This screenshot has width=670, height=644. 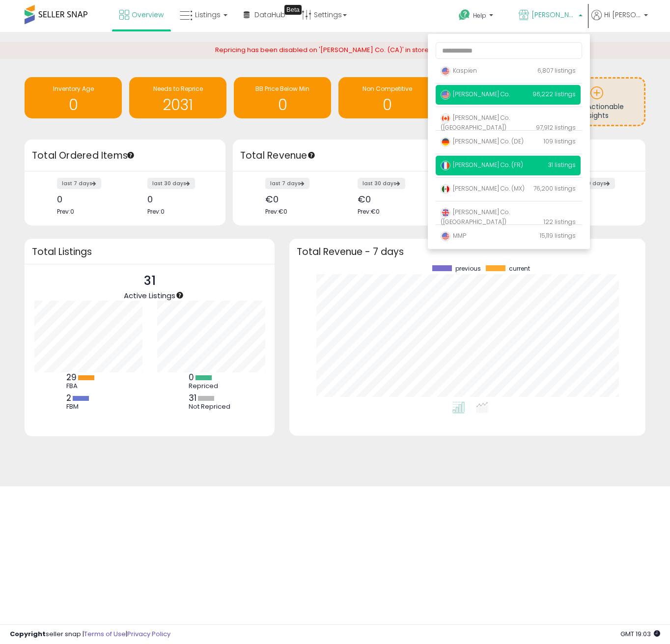 I want to click on a: Help, so click(x=480, y=17).